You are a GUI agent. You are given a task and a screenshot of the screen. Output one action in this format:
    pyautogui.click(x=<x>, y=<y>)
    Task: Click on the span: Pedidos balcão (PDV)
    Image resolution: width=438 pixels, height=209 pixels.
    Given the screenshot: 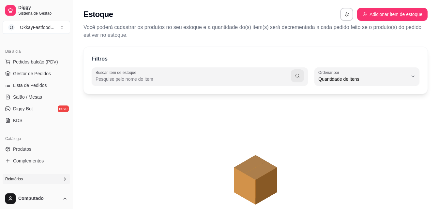 What is the action you would take?
    pyautogui.click(x=36, y=62)
    